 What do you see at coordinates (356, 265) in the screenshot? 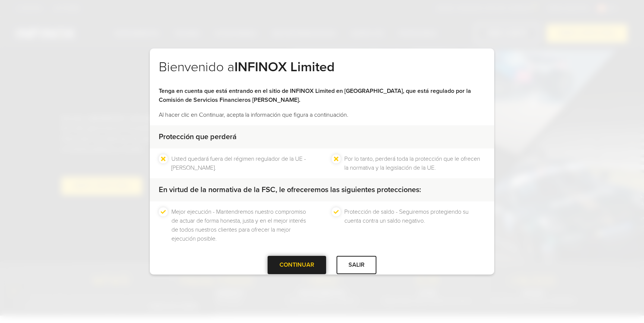
I see `div: SALIR` at bounding box center [356, 265].